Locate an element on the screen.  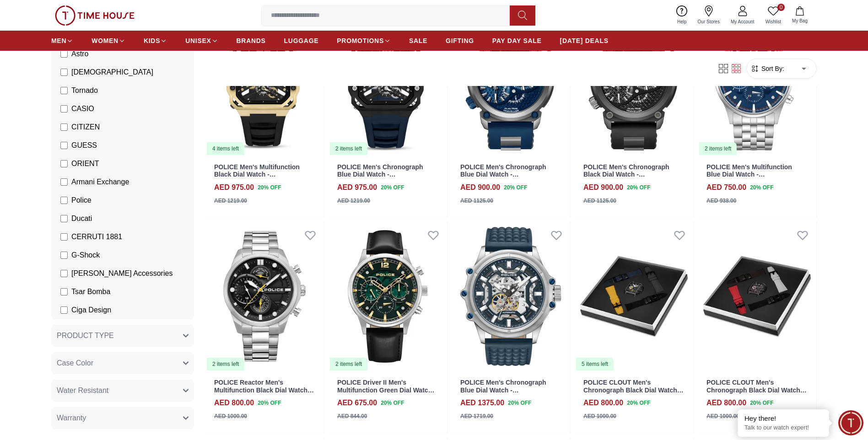
span: ORIENT is located at coordinates (85, 164).